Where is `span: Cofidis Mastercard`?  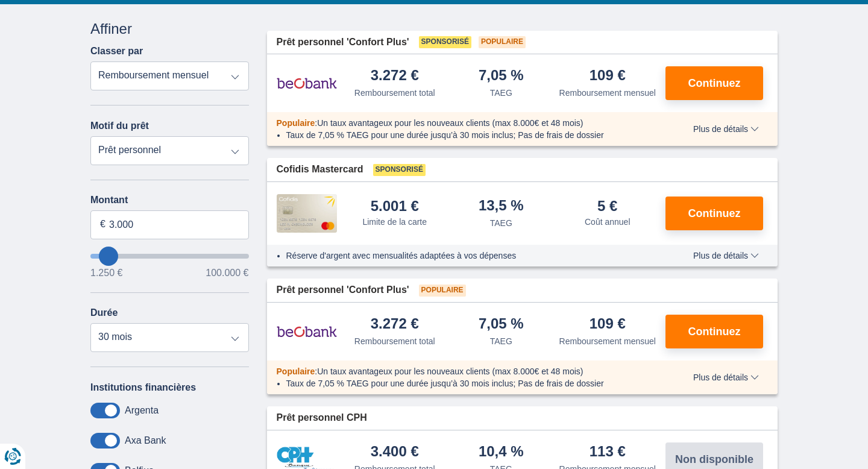
span: Cofidis Mastercard is located at coordinates (320, 169).